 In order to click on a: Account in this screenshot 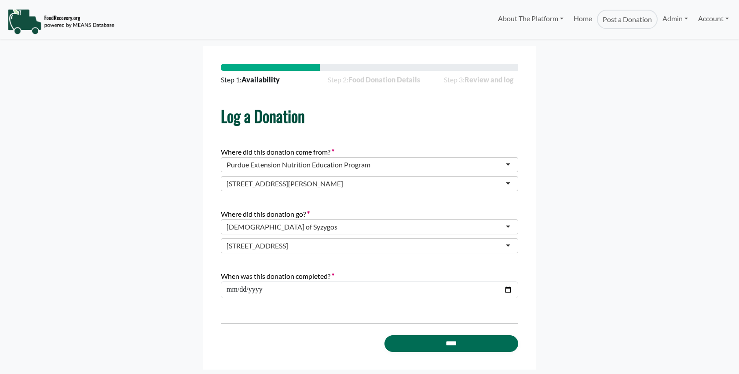, I will do `click(714, 18)`.